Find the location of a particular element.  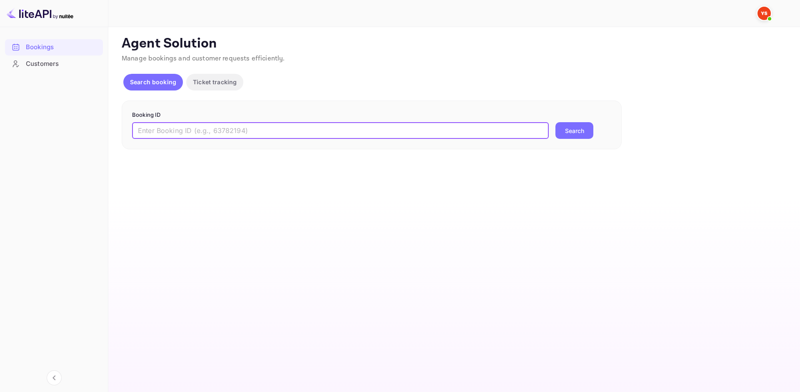

button: Collapse navigation is located at coordinates (54, 377).